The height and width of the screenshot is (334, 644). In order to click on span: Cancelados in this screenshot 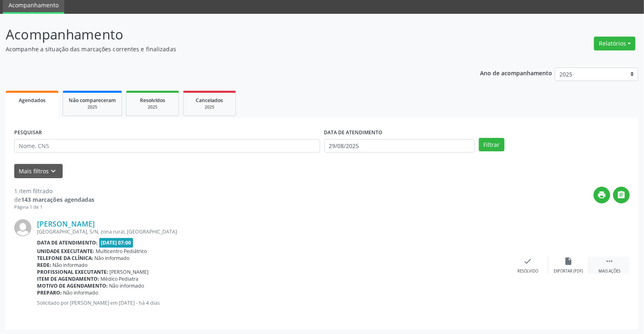, I will do `click(210, 100)`.